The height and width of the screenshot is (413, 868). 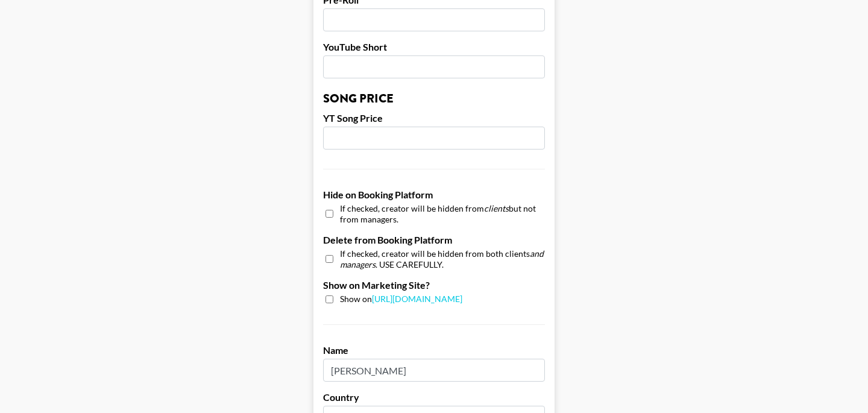 I want to click on label: Name, so click(x=434, y=350).